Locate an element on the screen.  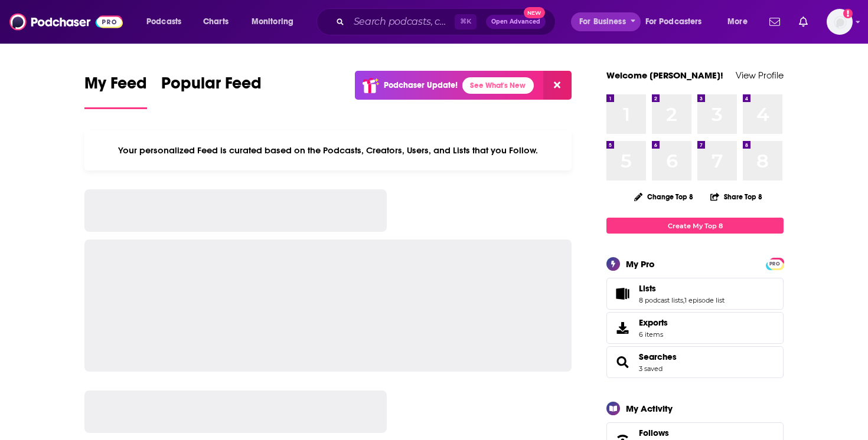
button: Share Top 8 is located at coordinates (736, 196).